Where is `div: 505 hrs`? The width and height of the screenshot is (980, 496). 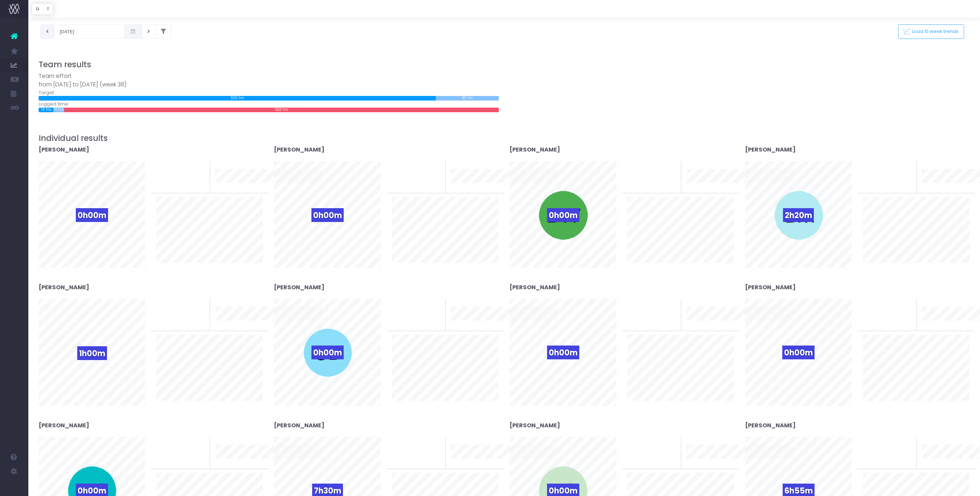
div: 505 hrs is located at coordinates (237, 98).